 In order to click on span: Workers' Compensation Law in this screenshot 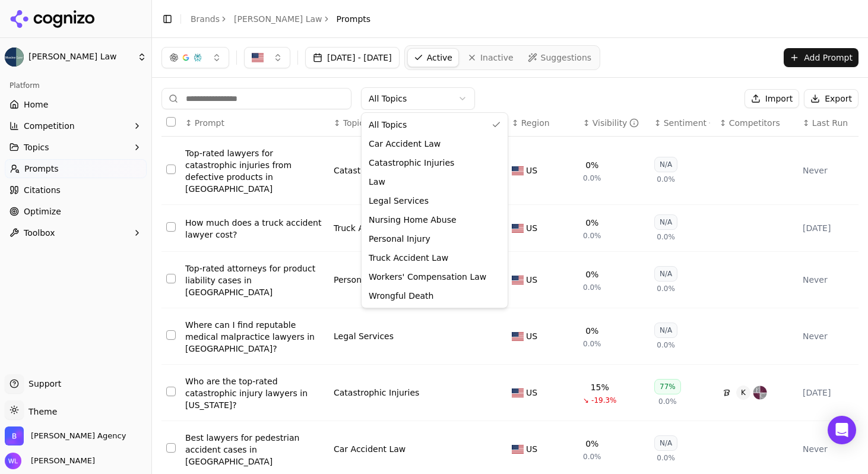, I will do `click(427, 277)`.